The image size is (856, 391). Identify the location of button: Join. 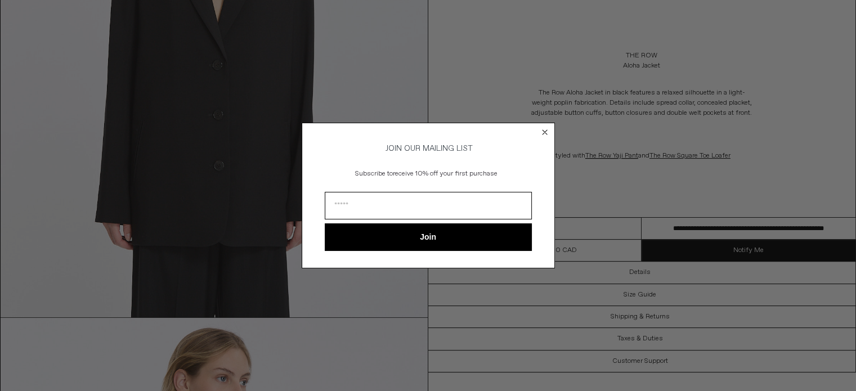
(428, 237).